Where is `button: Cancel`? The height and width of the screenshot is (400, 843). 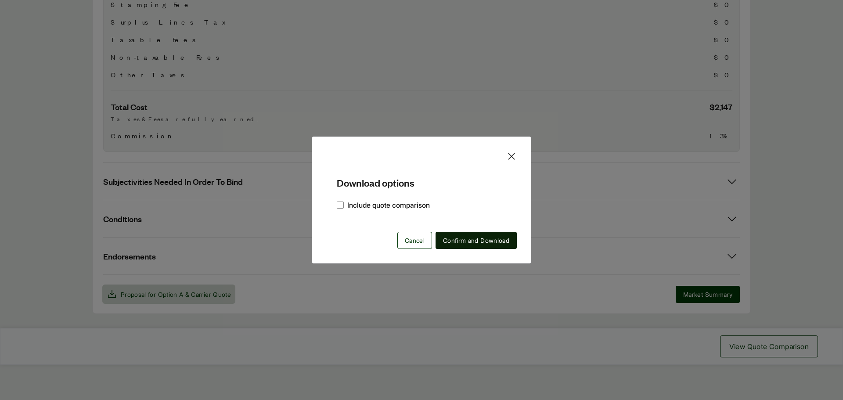 button: Cancel is located at coordinates (415, 240).